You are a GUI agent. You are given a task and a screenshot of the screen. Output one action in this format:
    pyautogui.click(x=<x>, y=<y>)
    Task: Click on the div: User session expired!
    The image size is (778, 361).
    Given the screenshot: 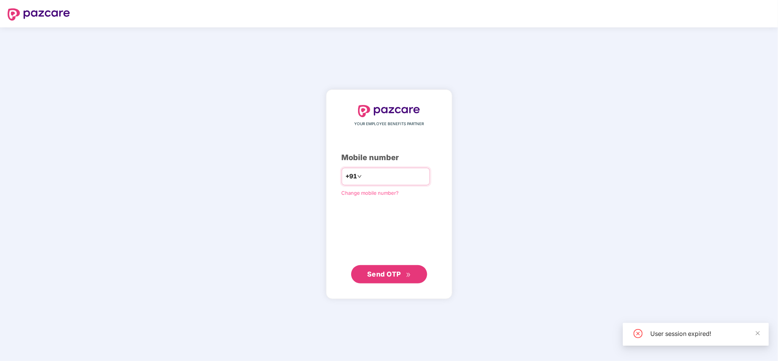 What is the action you would take?
    pyautogui.click(x=705, y=333)
    